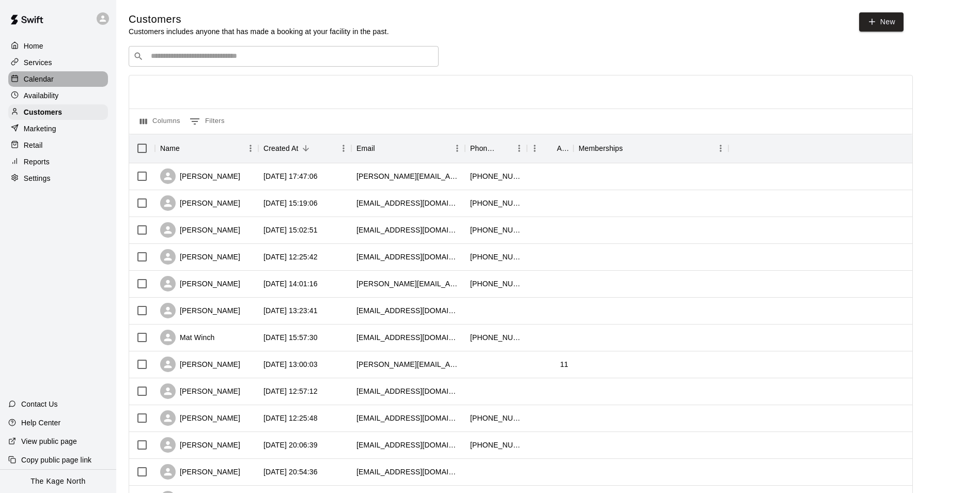 The height and width of the screenshot is (493, 980). What do you see at coordinates (408, 176) in the screenshot?
I see `div: nicole.m.abbott0@gmail.com` at bounding box center [408, 176].